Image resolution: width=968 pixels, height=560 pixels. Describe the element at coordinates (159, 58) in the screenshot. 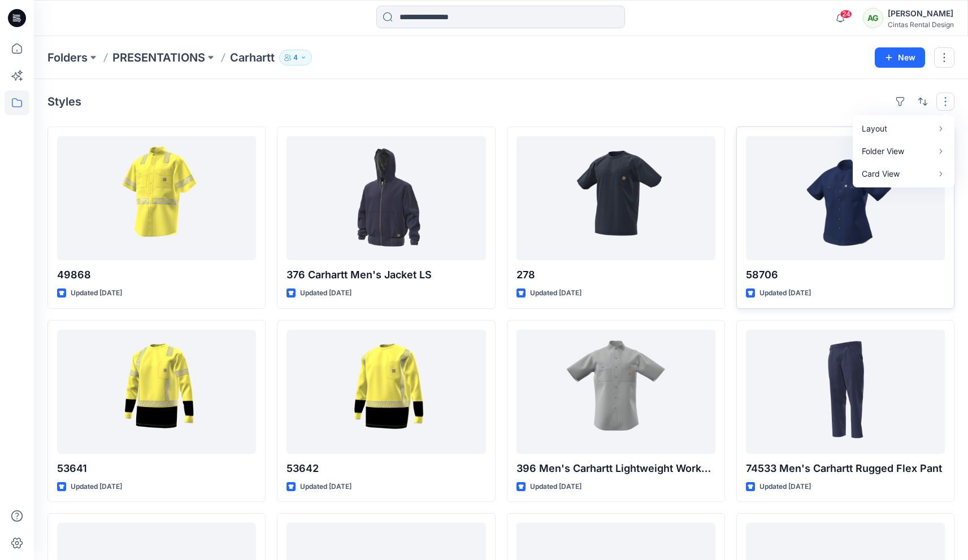

I see `a: PRESENTATIONS` at that location.